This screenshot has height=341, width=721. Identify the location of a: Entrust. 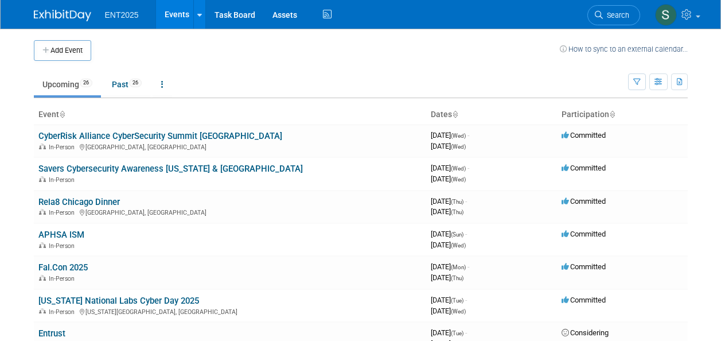
(52, 333).